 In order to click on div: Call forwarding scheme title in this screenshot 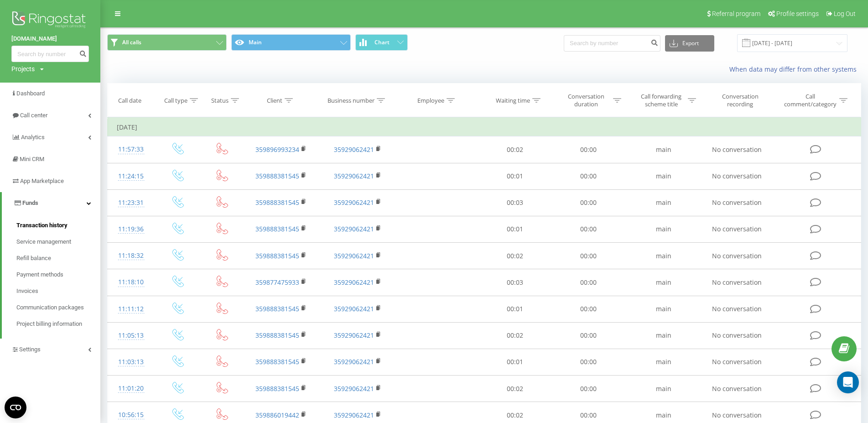, I will do `click(661, 100)`.